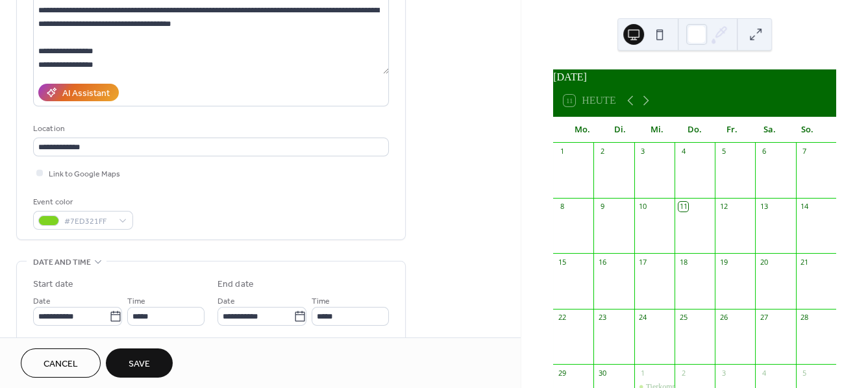 This screenshot has width=868, height=388. Describe the element at coordinates (582, 130) in the screenshot. I see `div: Mo.` at that location.